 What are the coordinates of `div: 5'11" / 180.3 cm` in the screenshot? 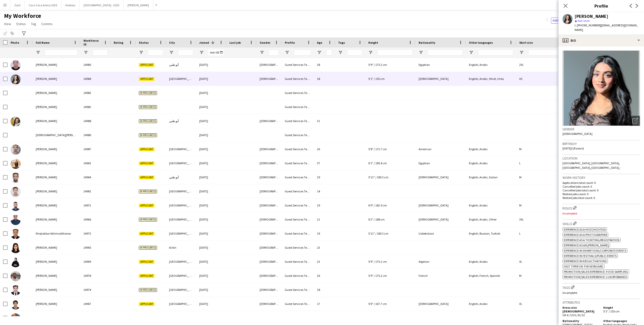 It's located at (390, 233).